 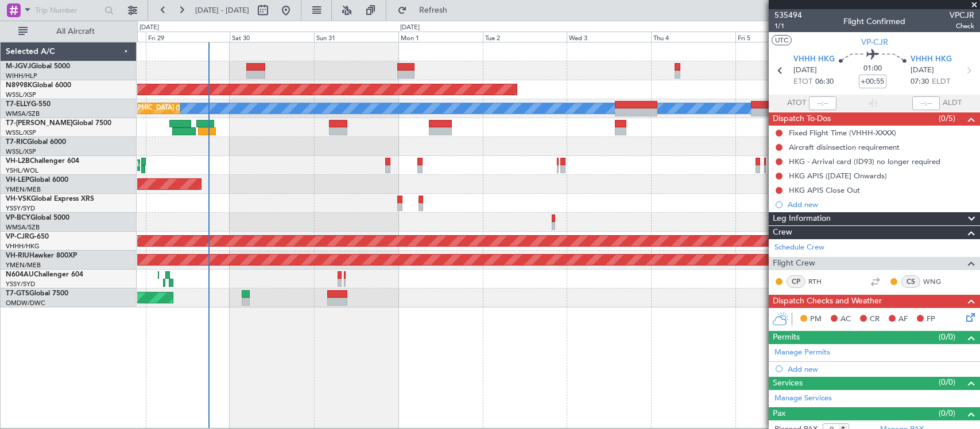 What do you see at coordinates (36, 142) in the screenshot?
I see `a: T7-RICGlobal 6000` at bounding box center [36, 142].